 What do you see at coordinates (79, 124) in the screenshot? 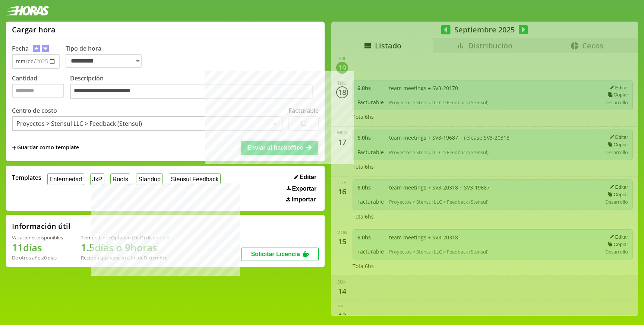
I see `div: Proyectos > Stensul LLC > Feedback (Stensul)` at bounding box center [79, 124].